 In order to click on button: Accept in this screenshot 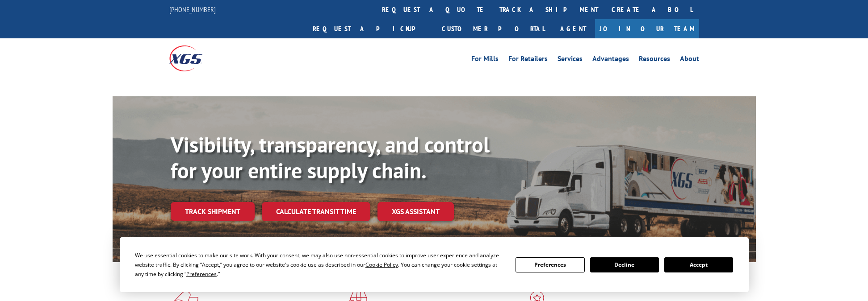, I will do `click(699, 265)`.